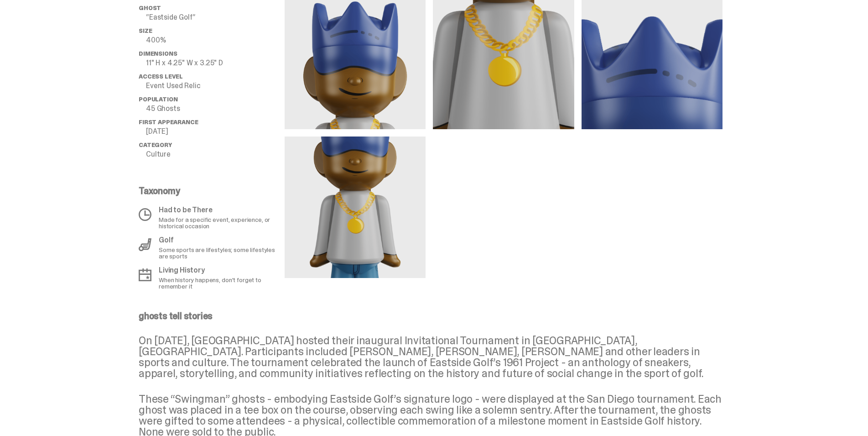  I want to click on span: Population, so click(158, 99).